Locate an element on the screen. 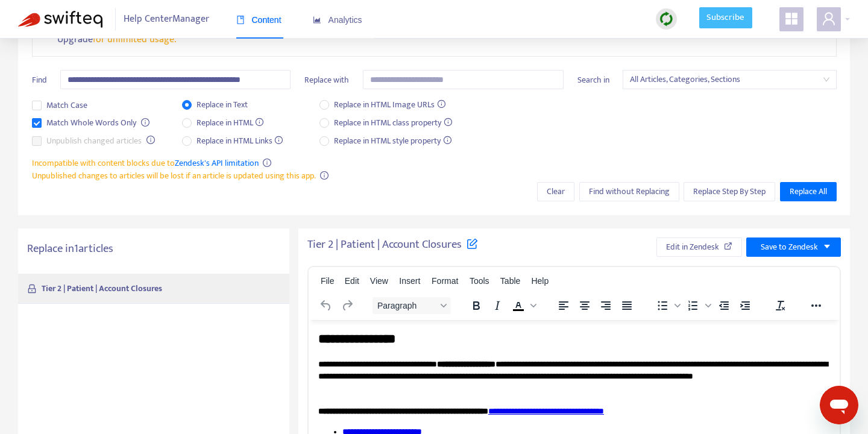 The width and height of the screenshot is (868, 434). span: Search in is located at coordinates (593, 80).